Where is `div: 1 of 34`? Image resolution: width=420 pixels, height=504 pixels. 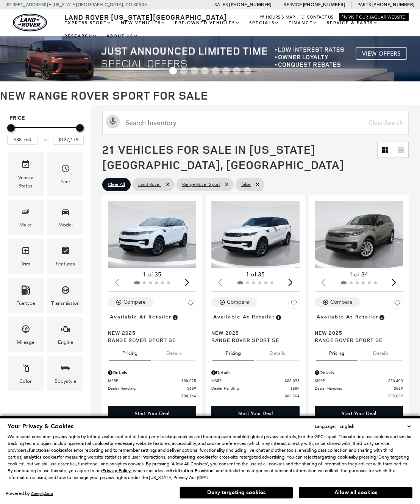 div: 1 of 34 is located at coordinates (359, 275).